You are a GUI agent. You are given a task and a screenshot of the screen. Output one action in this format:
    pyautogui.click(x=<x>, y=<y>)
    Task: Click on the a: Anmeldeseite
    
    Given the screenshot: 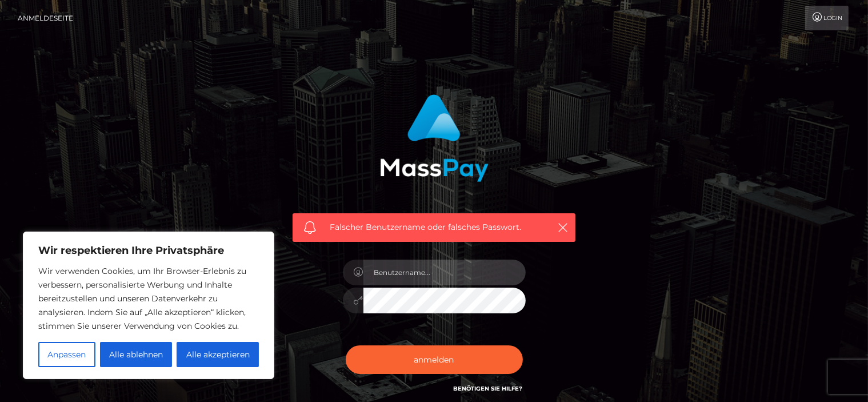 What is the action you would take?
    pyautogui.click(x=45, y=18)
    